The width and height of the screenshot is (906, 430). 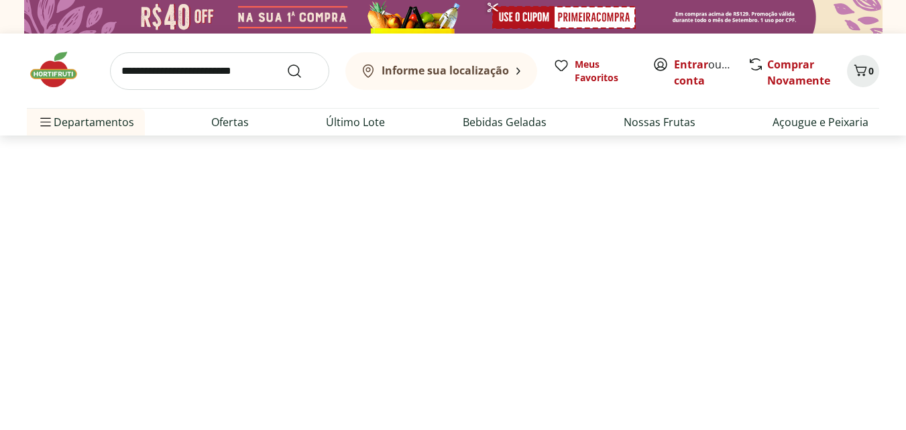 I want to click on span: ou, so click(x=703, y=72).